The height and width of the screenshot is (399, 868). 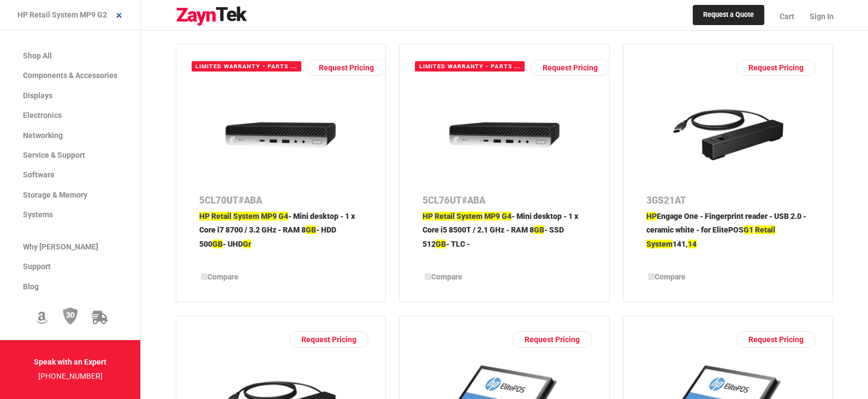 What do you see at coordinates (38, 96) in the screenshot?
I see `span: Displays` at bounding box center [38, 96].